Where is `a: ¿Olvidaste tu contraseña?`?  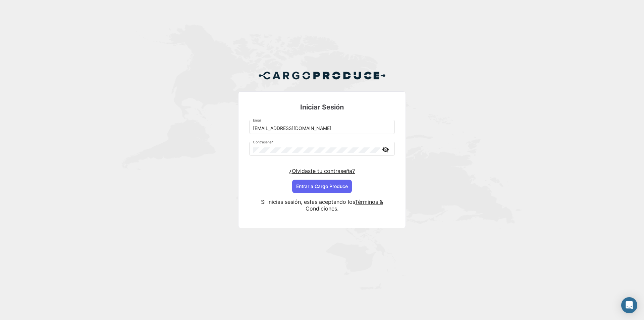 a: ¿Olvidaste tu contraseña? is located at coordinates (322, 171).